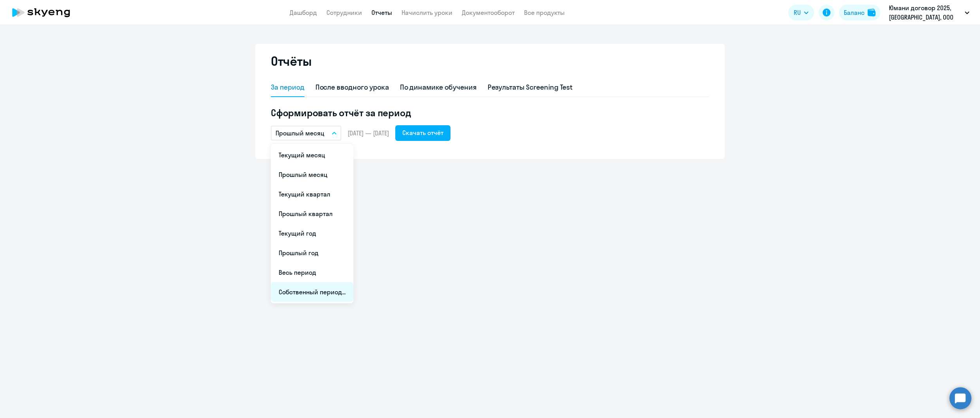  What do you see at coordinates (423, 133) in the screenshot?
I see `button: Скачать отчёт` at bounding box center [423, 133].